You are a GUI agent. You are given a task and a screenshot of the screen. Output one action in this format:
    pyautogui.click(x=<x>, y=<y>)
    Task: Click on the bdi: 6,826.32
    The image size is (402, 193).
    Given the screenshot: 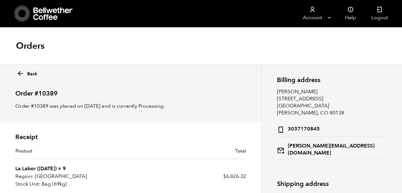 What is the action you would take?
    pyautogui.click(x=235, y=176)
    